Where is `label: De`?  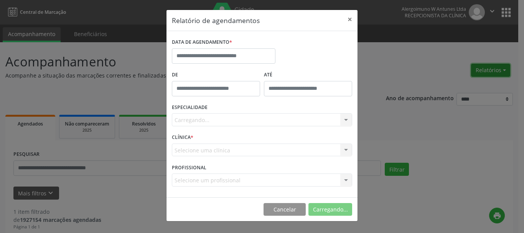 label: De is located at coordinates (216, 75).